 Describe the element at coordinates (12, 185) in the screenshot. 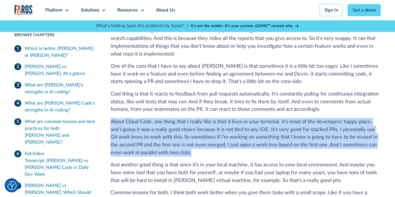

I see `img: Revisit consent button` at that location.